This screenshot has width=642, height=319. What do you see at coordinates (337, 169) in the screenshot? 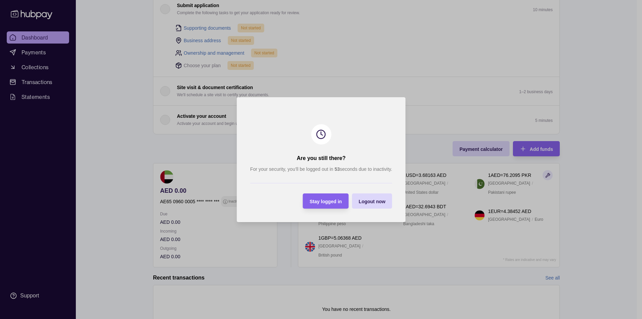
I see `strong: 53` at bounding box center [337, 169].